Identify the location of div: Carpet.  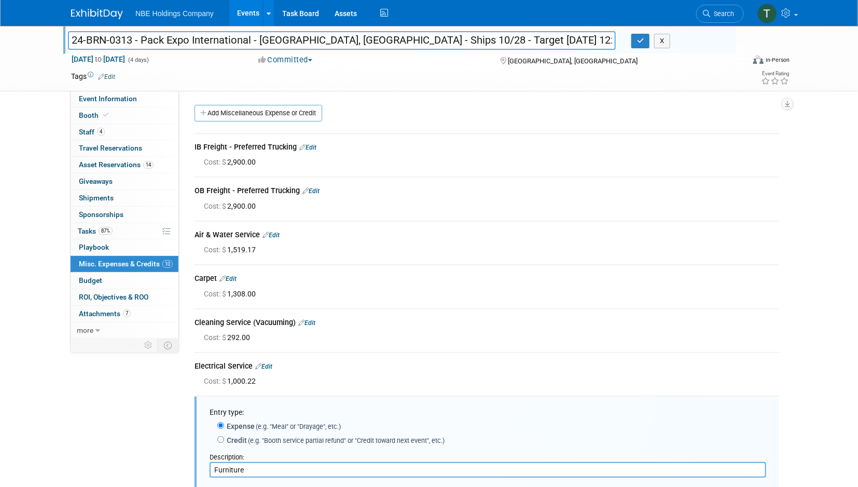
(487, 279).